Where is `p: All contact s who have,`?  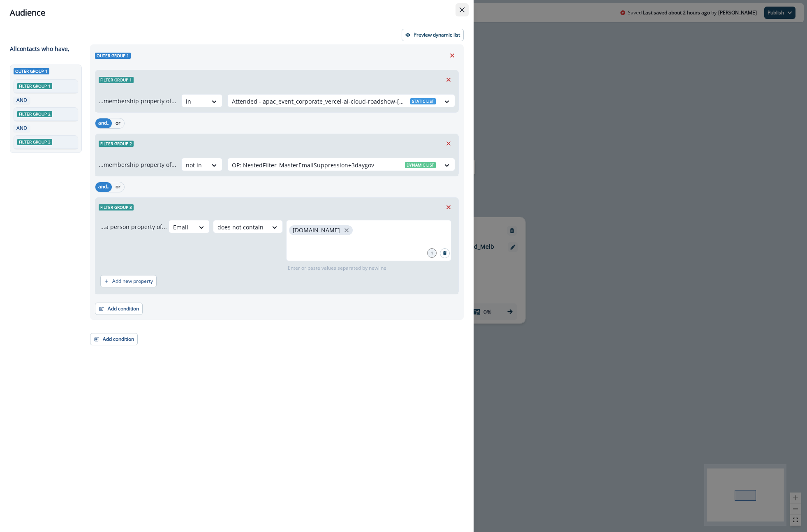
p: All contact s who have, is located at coordinates (40, 48).